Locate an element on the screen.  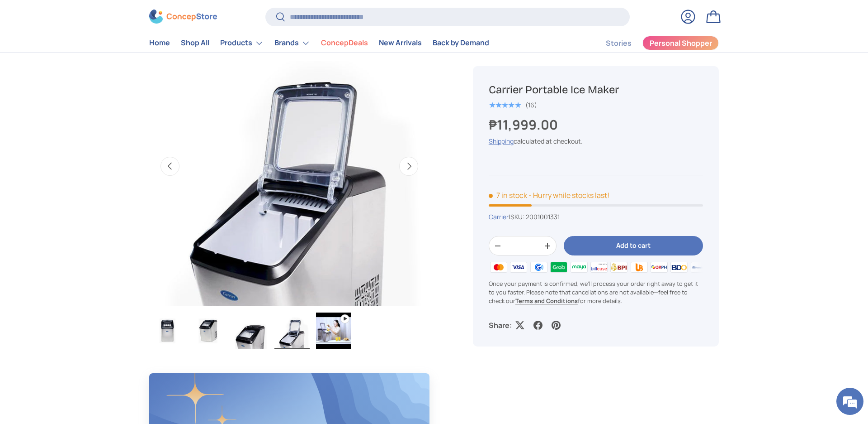
span: Personal Shopper is located at coordinates (681, 43).